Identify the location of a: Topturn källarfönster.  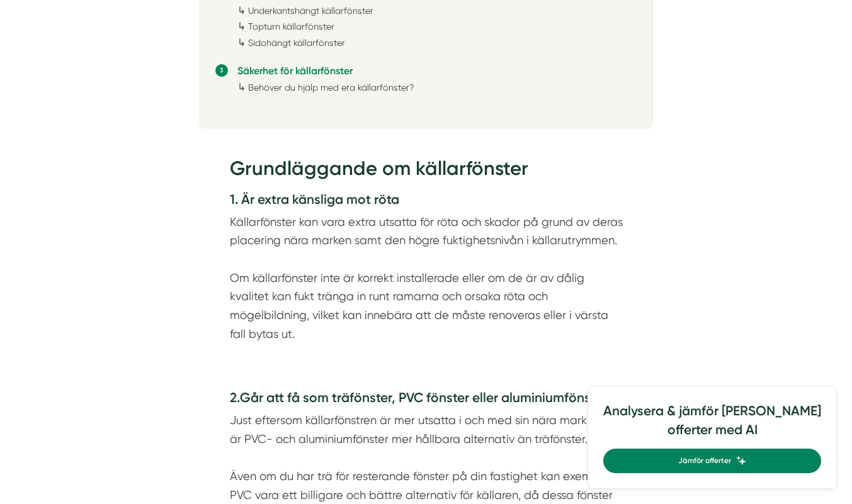
(291, 26).